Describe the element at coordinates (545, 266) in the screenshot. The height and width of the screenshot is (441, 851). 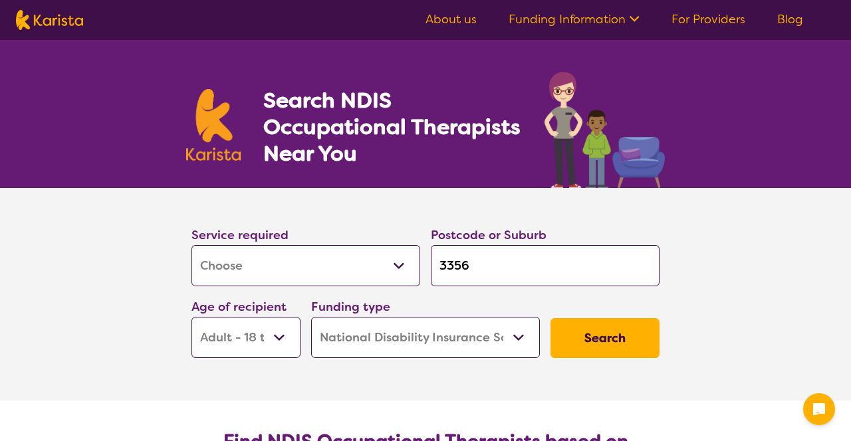
I see `input: Type` at that location.